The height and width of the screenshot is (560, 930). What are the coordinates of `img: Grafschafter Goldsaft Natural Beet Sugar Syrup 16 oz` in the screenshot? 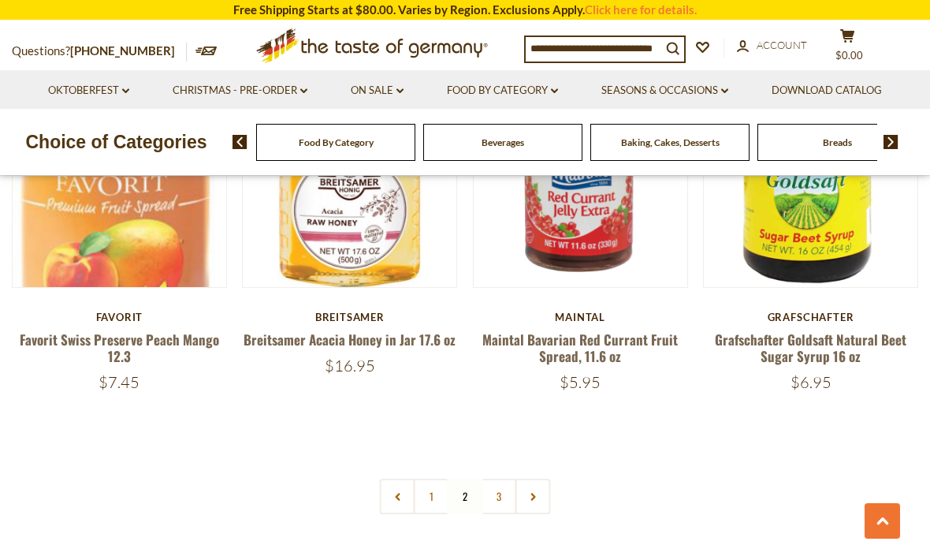 It's located at (811, 180).